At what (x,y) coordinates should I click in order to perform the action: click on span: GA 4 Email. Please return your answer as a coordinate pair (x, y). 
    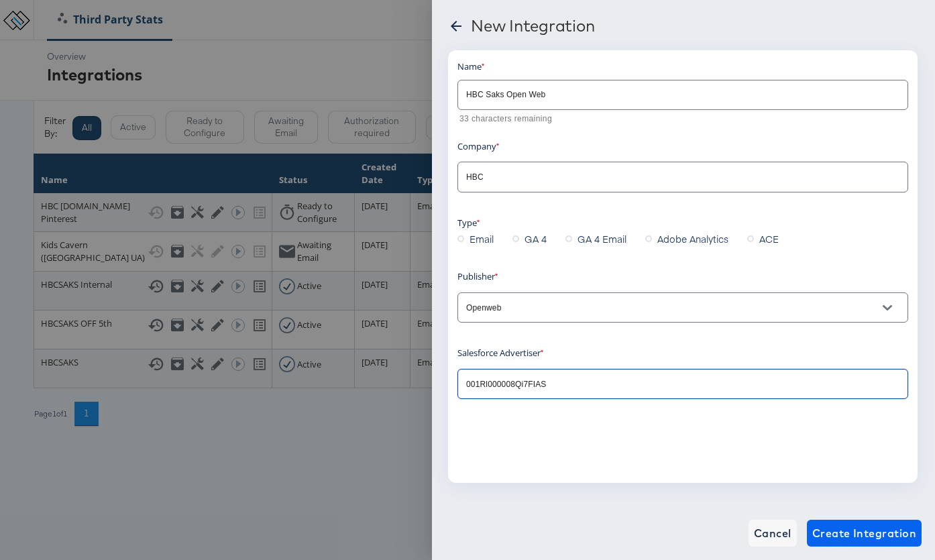
    Looking at the image, I should click on (602, 239).